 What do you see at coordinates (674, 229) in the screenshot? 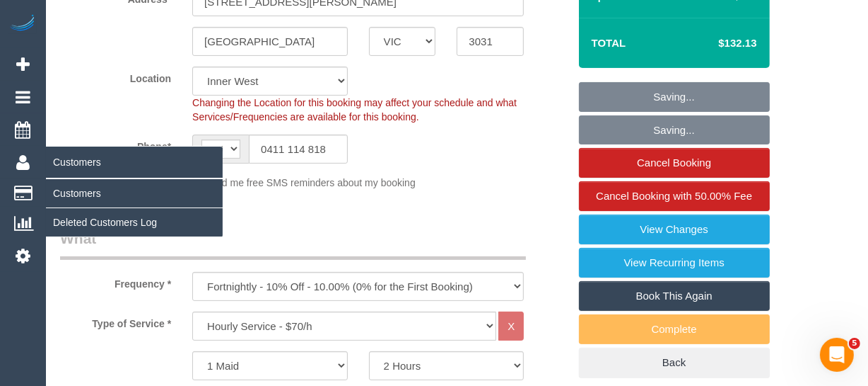
I see `a: View Changes` at bounding box center [674, 229].